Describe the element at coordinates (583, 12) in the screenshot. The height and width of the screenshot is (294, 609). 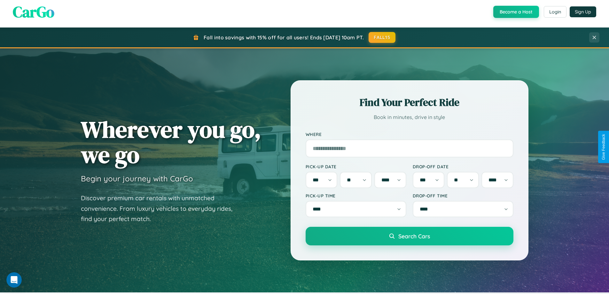
I see `button: Sign Up` at that location.